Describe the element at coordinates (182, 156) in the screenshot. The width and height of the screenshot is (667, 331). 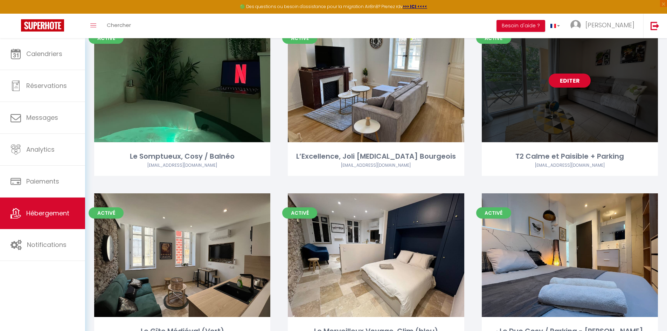
I see `div: Le Somptueux, Cosy / Balnéo` at that location.